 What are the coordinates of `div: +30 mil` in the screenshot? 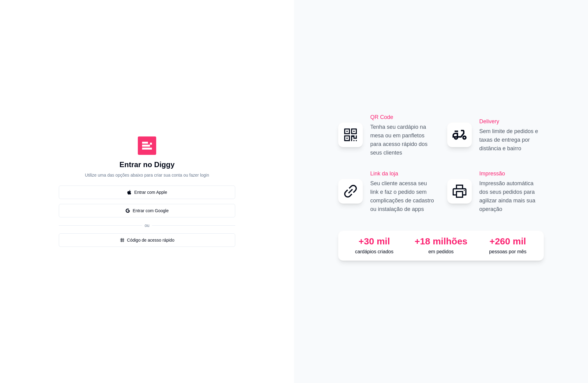 It's located at (374, 241).